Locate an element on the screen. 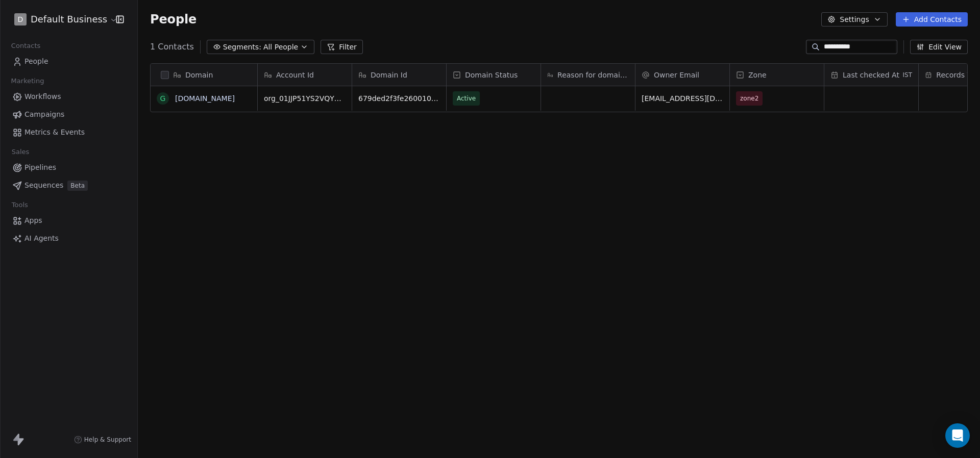 The width and height of the screenshot is (980, 458). span: Account Id is located at coordinates (295, 75).